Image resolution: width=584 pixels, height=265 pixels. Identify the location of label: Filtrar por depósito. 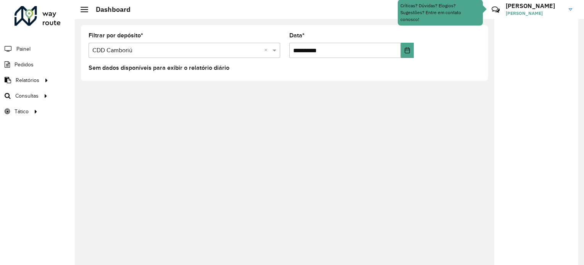
(116, 36).